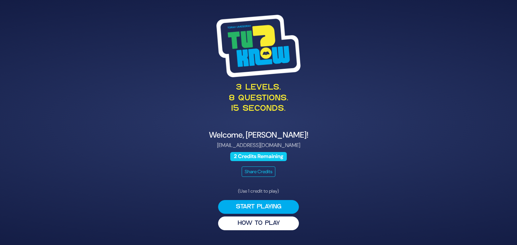 The image size is (517, 245). Describe the element at coordinates (258, 224) in the screenshot. I see `button: HOW TO PLAY` at that location.